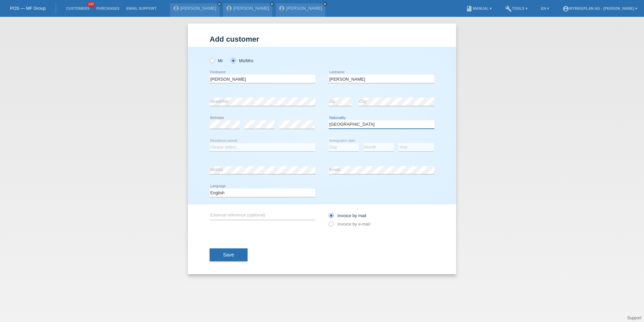 The width and height of the screenshot is (644, 322). What do you see at coordinates (566, 9) in the screenshot?
I see `i: account_circle` at bounding box center [566, 9].